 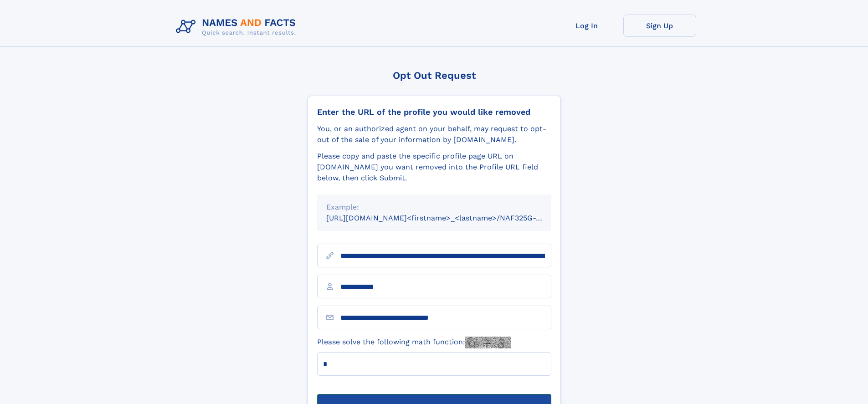 What do you see at coordinates (434, 207) in the screenshot?
I see `div: Example:` at bounding box center [434, 207].